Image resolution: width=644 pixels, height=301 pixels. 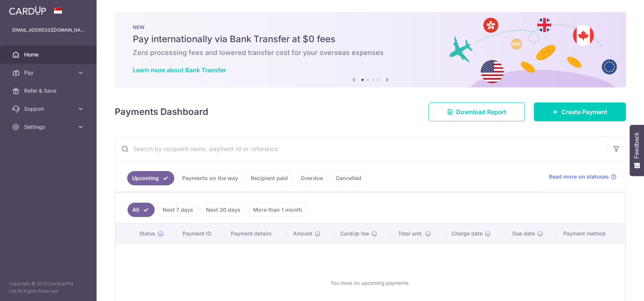 What do you see at coordinates (141, 210) in the screenshot?
I see `a: All` at bounding box center [141, 210].